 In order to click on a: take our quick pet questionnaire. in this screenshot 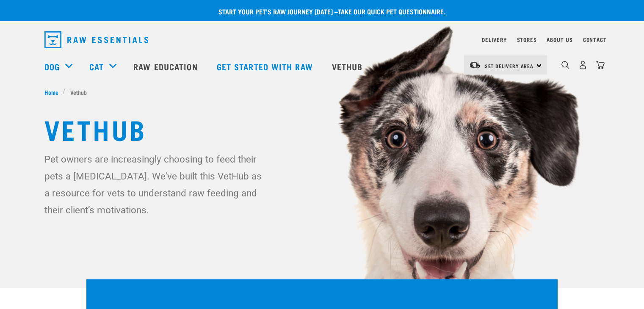, I will do `click(392, 11)`.